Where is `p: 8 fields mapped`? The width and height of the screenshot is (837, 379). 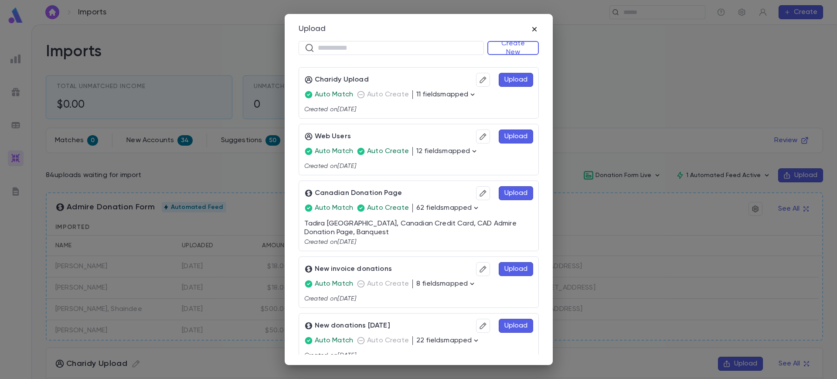
p: 8 fields mapped is located at coordinates (442, 284).